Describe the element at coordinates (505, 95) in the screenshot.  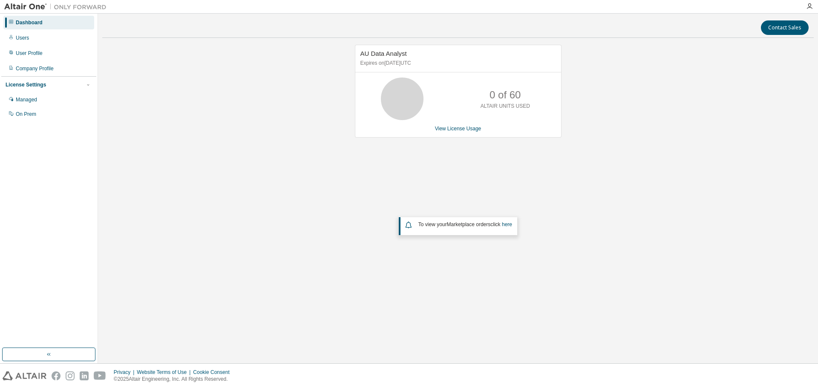
I see `p: 0 of 60` at that location.